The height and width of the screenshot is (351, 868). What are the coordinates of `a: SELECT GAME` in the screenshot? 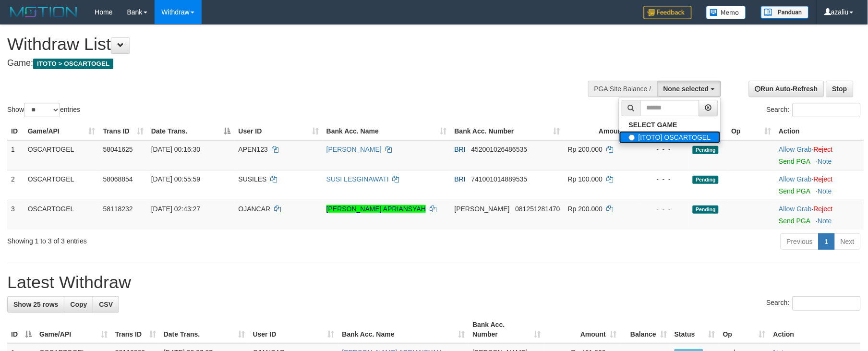 It's located at (669, 125).